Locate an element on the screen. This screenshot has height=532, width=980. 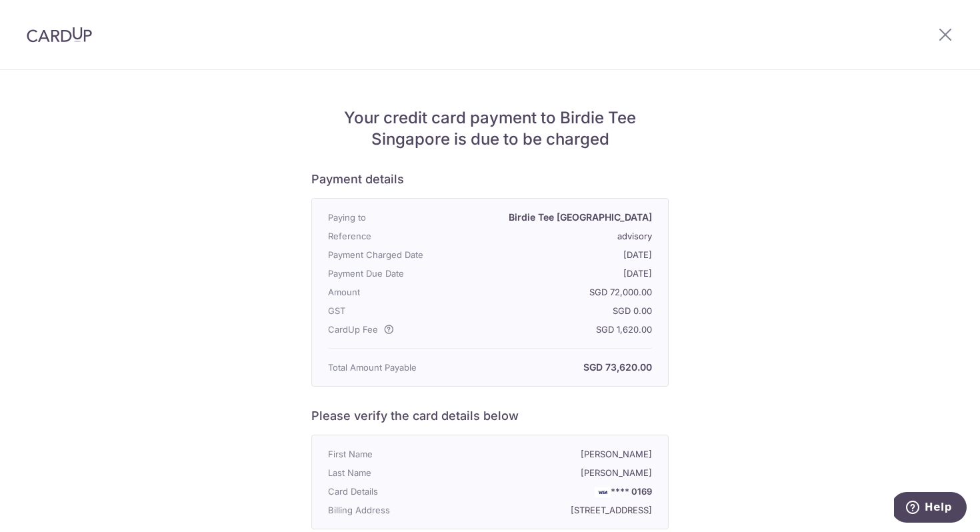
p: SGD 73,620.00 is located at coordinates (555, 367).